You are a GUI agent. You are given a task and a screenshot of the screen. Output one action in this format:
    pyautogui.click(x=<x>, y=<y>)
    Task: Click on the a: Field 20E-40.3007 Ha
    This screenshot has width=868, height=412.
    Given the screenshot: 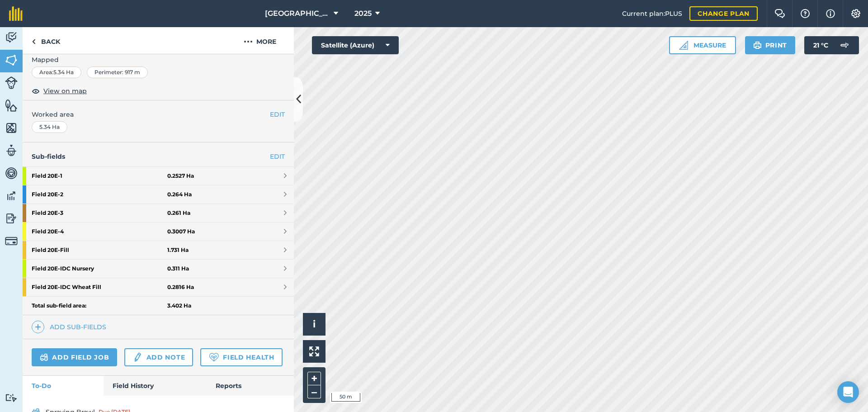 What is the action you would take?
    pyautogui.click(x=159, y=232)
    